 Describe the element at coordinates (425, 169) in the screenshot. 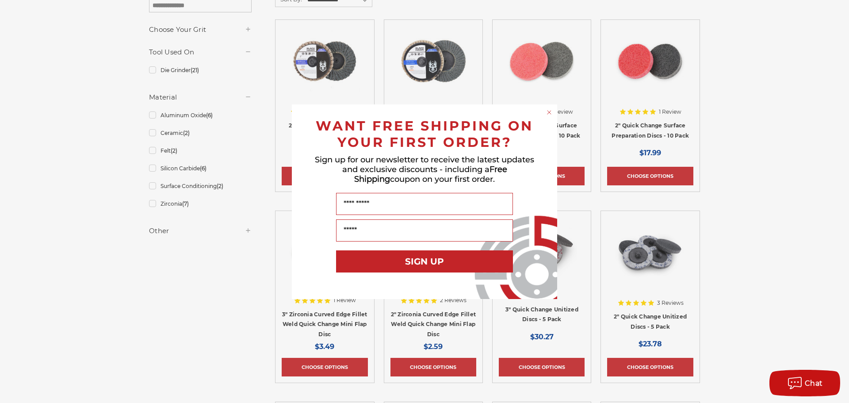

I see `span: Sign up for our newsletter to receive the latest updates and exclusive discounts - including a co...` at that location.